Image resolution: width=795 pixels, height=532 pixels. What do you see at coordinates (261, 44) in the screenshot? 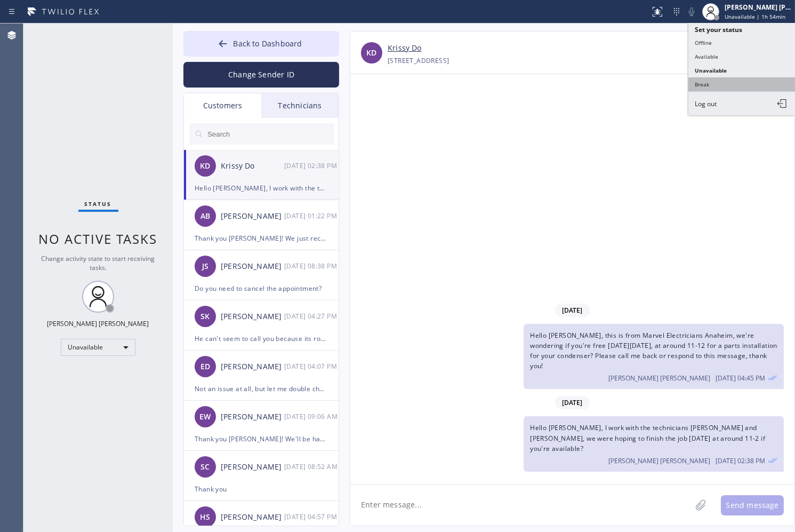
I see `button: Back to Dashboard` at bounding box center [261, 44].